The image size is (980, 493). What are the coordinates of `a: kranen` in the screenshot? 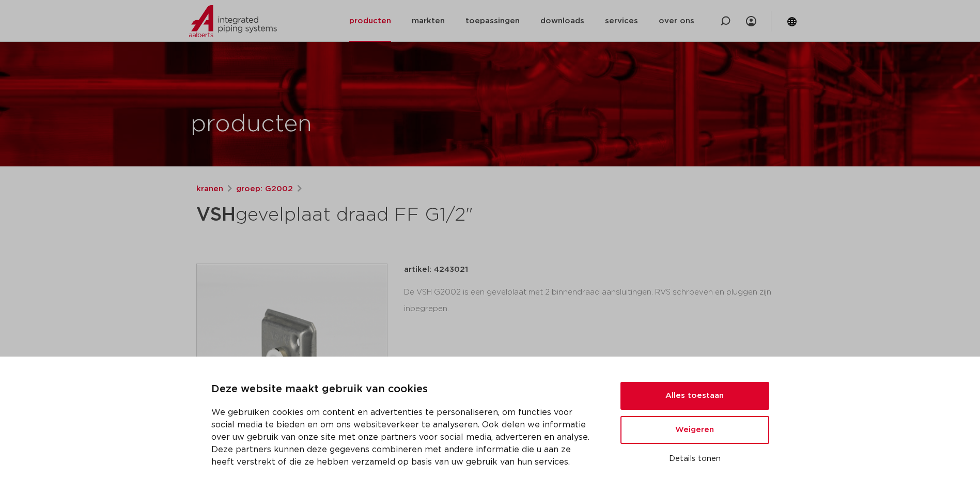 It's located at (210, 189).